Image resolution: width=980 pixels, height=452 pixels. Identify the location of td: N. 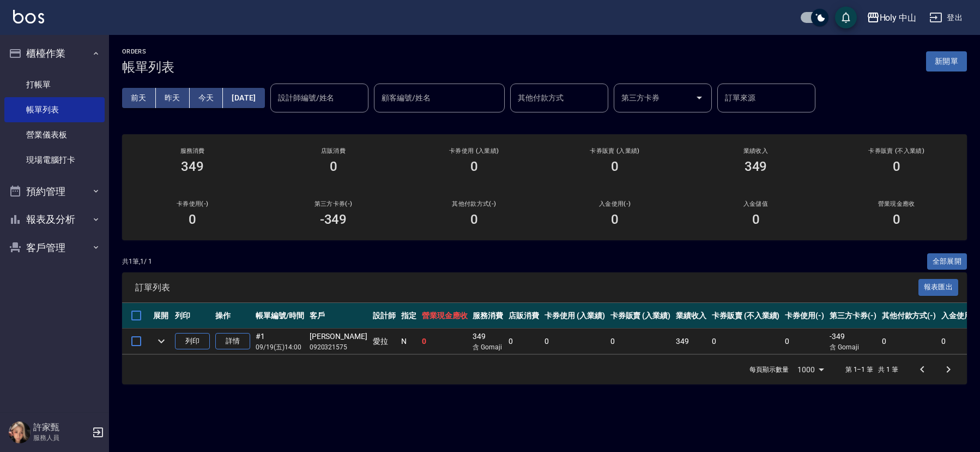
(409, 341).